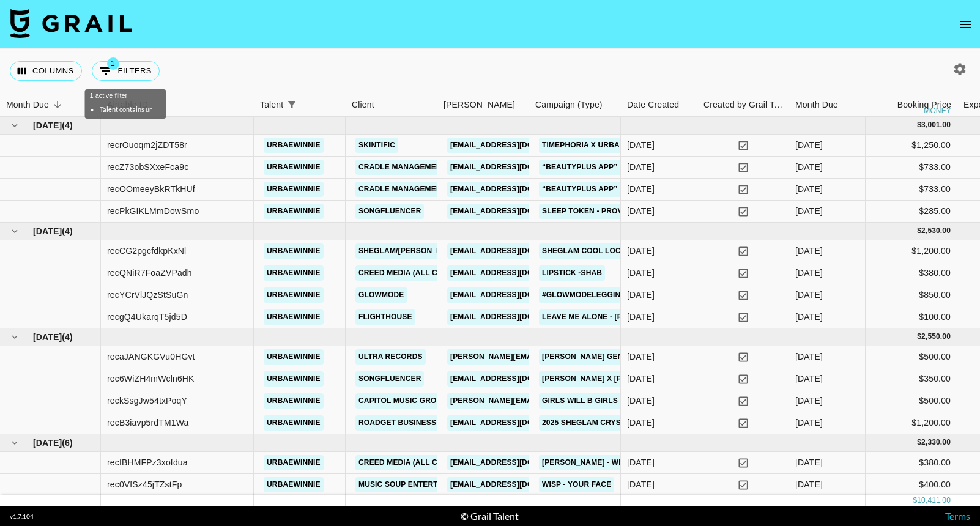  Describe the element at coordinates (14, 125) in the screenshot. I see `button: hide children` at that location.